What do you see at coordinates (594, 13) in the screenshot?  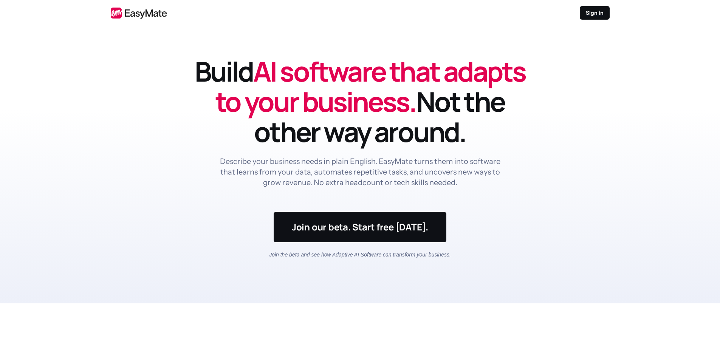 I see `a: Sign in` at bounding box center [594, 13].